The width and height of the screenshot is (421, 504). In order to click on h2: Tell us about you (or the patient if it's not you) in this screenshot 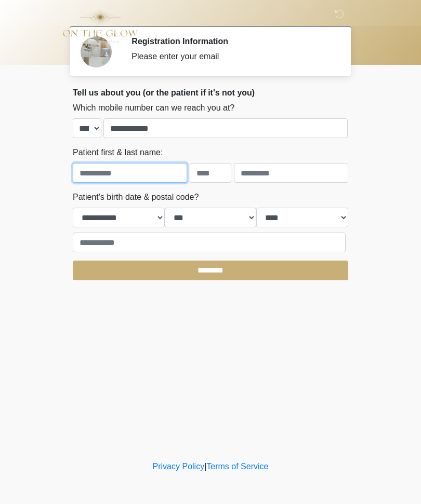, I will do `click(210, 92)`.